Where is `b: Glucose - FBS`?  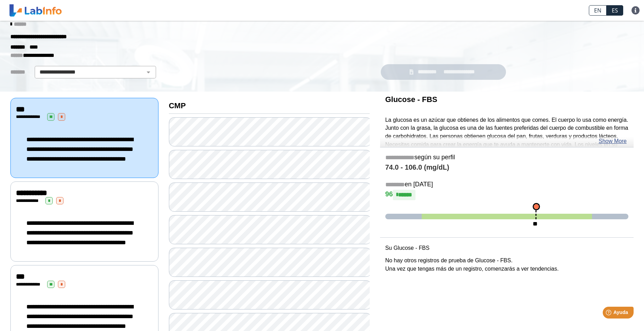
b: Glucose - FBS is located at coordinates (411, 100).